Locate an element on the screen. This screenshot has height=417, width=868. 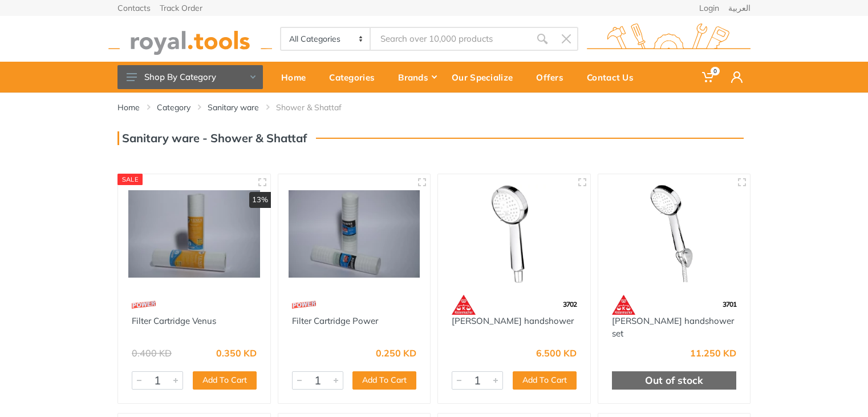
input: Site search is located at coordinates (451, 39).